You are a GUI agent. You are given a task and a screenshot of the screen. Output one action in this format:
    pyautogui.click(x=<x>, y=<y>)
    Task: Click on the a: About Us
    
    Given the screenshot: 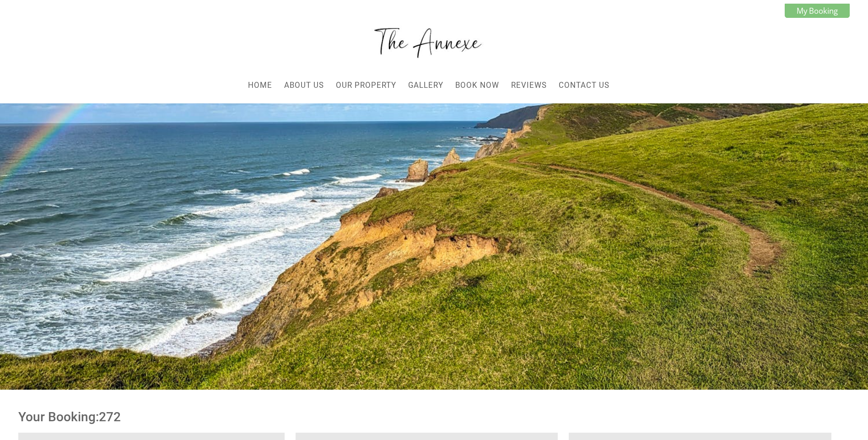 What is the action you would take?
    pyautogui.click(x=304, y=85)
    